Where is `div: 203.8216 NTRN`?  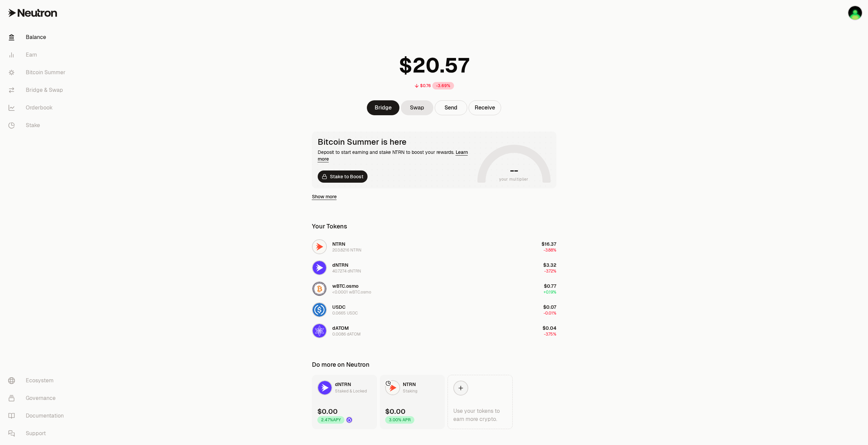
div: 203.8216 NTRN is located at coordinates (347, 250).